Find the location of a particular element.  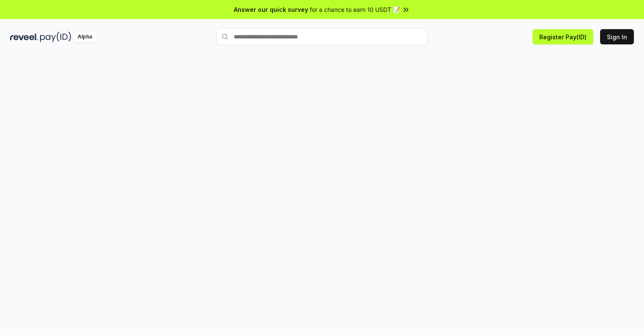

button: Sign In is located at coordinates (617, 37).